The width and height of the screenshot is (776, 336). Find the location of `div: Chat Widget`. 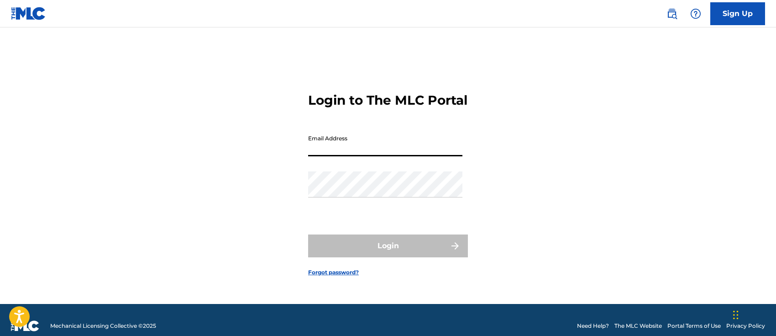

div: Chat Widget is located at coordinates (754, 314).